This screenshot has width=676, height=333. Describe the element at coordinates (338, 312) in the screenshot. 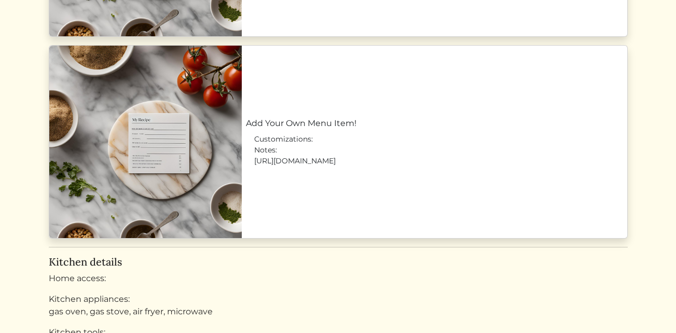

I see `p: gas oven, gas stove, air fryer, microwave` at that location.